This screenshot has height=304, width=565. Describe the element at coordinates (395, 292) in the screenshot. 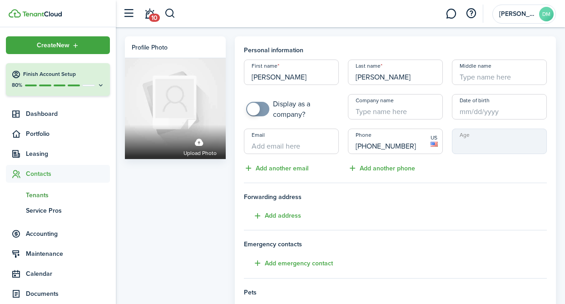

I see `h4: Pets` at that location.